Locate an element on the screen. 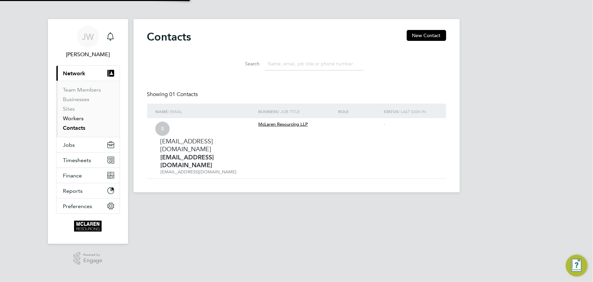 This screenshot has height=282, width=593. span: Reports is located at coordinates (73, 190).